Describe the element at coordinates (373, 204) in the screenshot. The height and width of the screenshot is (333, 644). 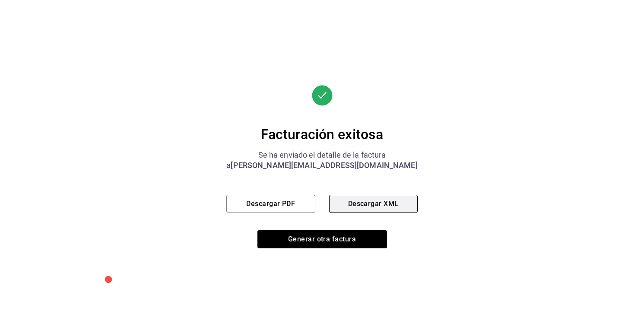
I see `button: Descargar XML` at that location.